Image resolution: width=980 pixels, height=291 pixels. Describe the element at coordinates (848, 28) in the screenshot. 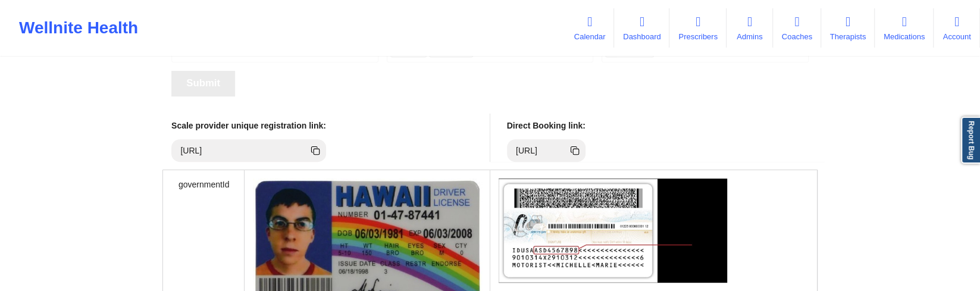

I see `a: Therapists` at that location.